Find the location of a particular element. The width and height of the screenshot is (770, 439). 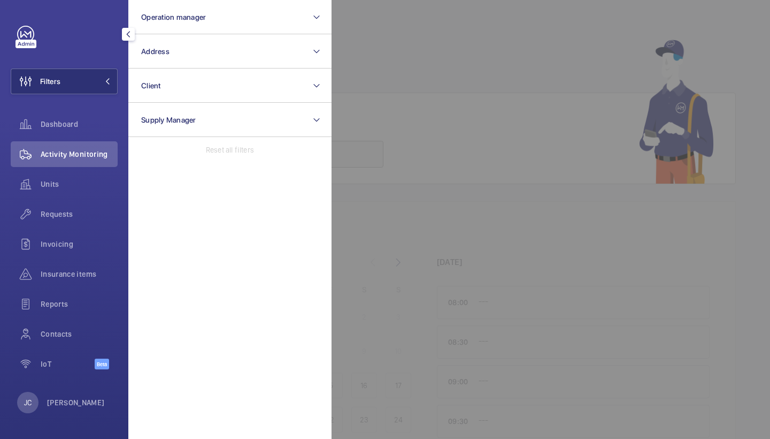

p: JC is located at coordinates (28, 402).